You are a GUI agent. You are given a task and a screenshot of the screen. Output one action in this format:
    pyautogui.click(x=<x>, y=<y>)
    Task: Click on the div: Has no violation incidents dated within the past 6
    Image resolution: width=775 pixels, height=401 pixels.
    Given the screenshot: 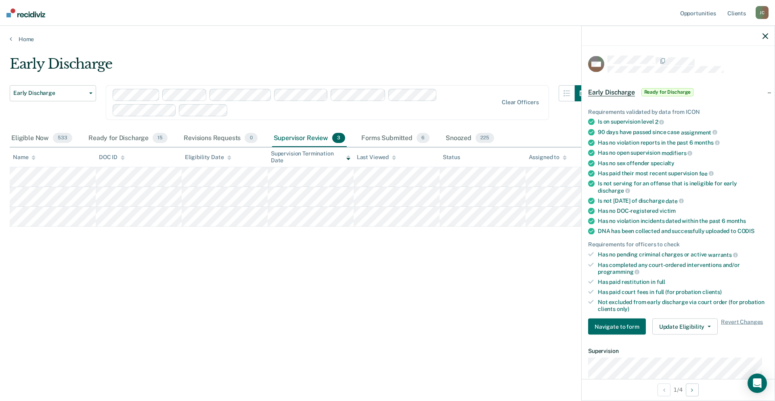 What is the action you would take?
    pyautogui.click(x=683, y=221)
    